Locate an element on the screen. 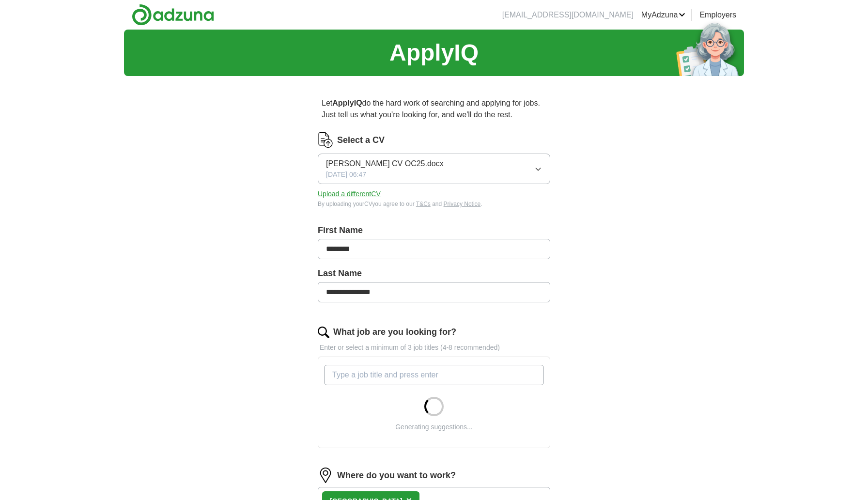  div: Generating suggestions... is located at coordinates (434, 427).